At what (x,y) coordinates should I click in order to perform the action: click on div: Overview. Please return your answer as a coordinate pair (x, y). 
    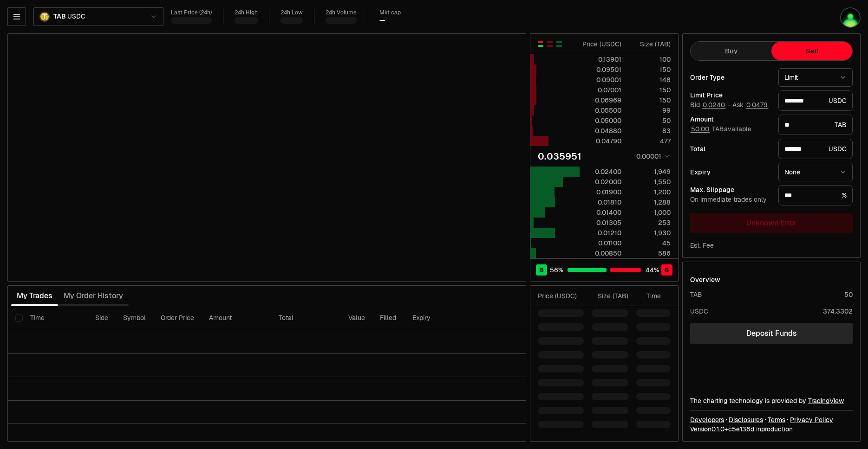
    Looking at the image, I should click on (705, 280).